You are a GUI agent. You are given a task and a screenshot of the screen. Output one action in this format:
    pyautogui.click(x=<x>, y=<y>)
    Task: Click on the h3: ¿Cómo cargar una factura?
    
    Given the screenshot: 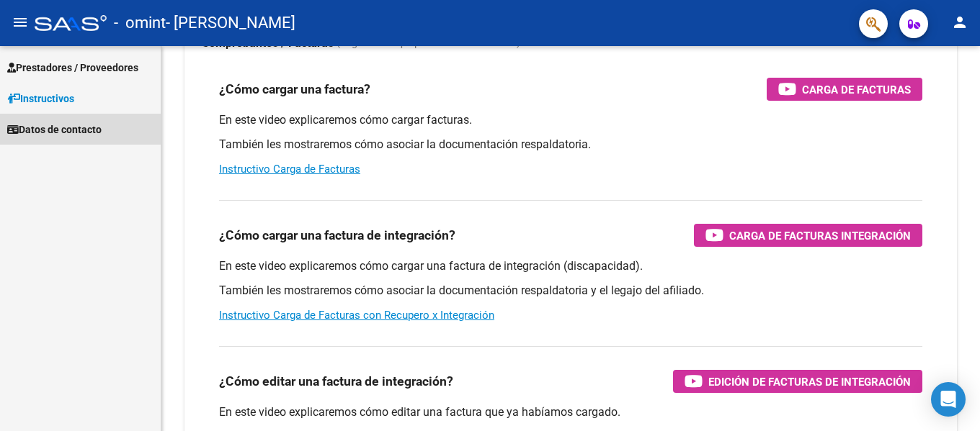 What is the action you would take?
    pyautogui.click(x=295, y=90)
    